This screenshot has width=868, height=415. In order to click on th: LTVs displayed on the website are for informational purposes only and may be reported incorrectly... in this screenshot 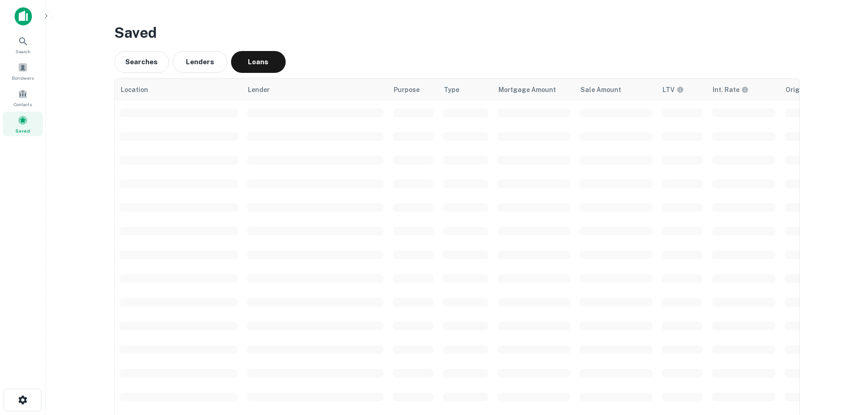, I will do `click(682, 90)`.